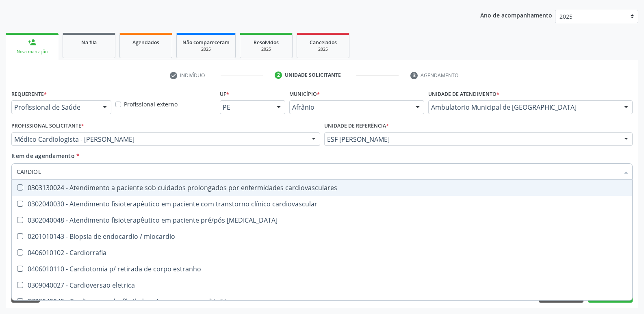 This screenshot has width=644, height=314. What do you see at coordinates (322, 269) in the screenshot?
I see `div: 0406010110 - Cardiotomia p/ retirada de corpo estranho` at bounding box center [322, 269].